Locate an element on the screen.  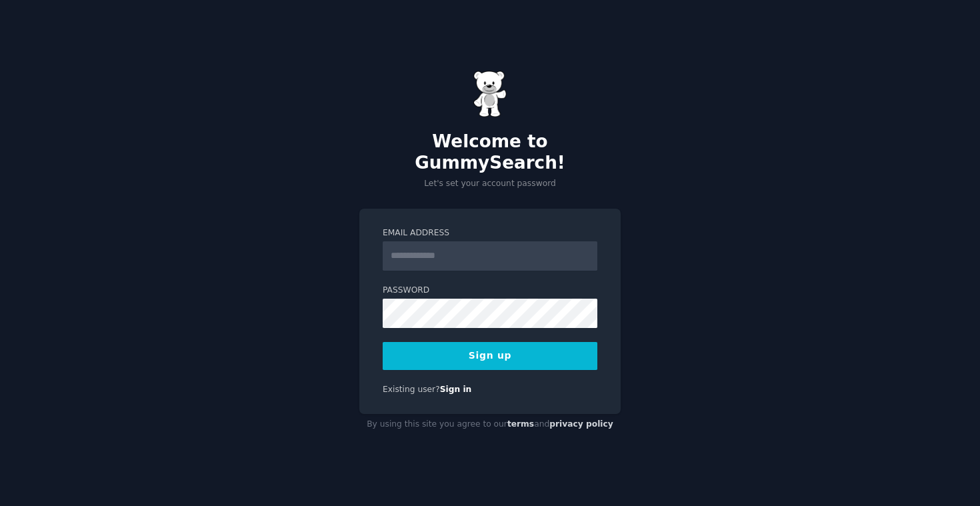
label: Password is located at coordinates (490, 291).